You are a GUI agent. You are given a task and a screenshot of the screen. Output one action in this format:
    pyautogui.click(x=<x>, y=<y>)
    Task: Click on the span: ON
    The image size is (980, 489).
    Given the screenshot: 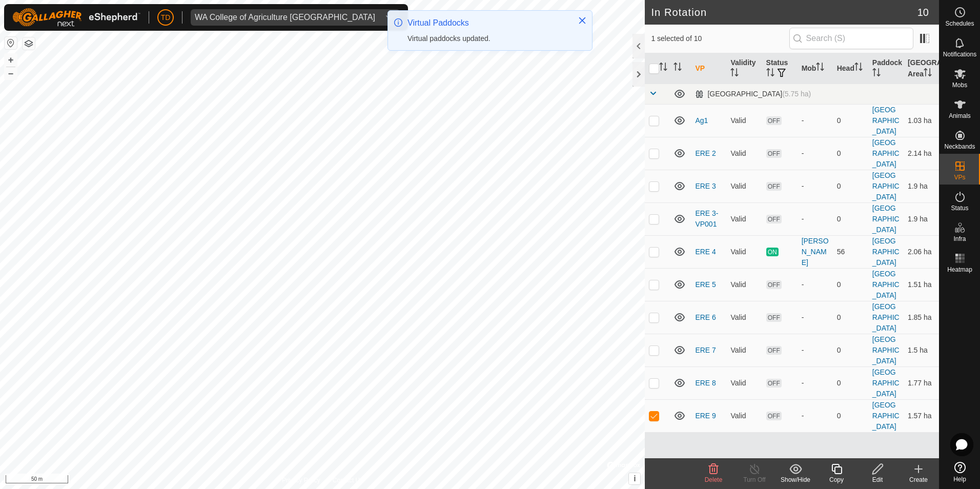 What is the action you would take?
    pyautogui.click(x=773, y=252)
    